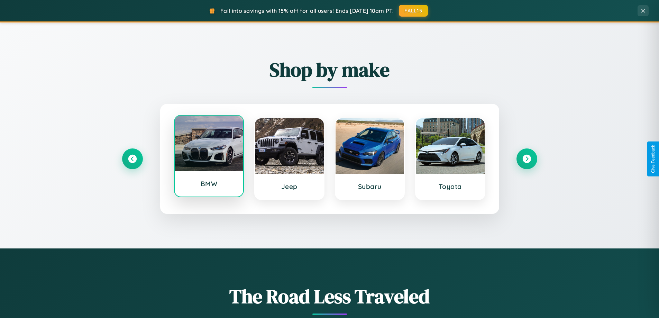 This screenshot has width=659, height=318. What do you see at coordinates (370, 186) in the screenshot?
I see `h3: Subaru` at bounding box center [370, 186].